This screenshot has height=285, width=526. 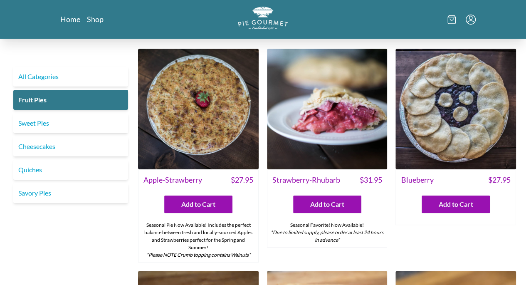 I want to click on a: Strawberry-Rhubarb, so click(x=327, y=109).